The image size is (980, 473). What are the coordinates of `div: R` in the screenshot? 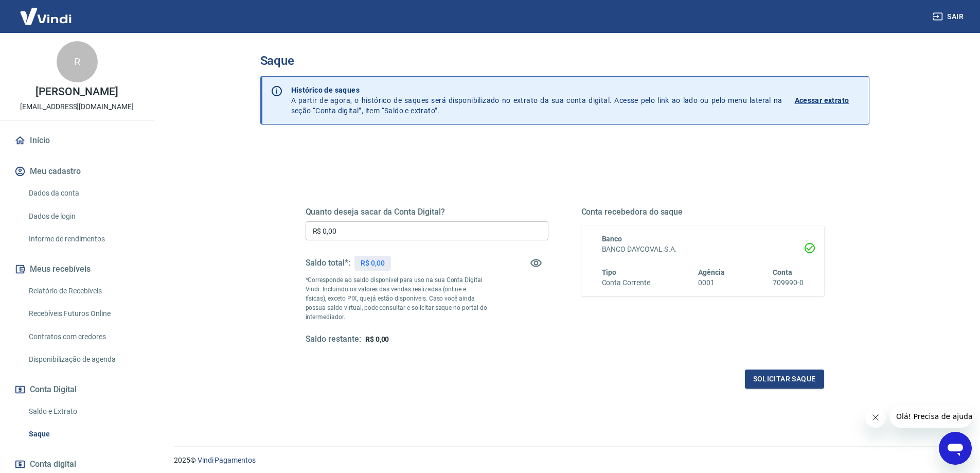 It's located at (78, 62).